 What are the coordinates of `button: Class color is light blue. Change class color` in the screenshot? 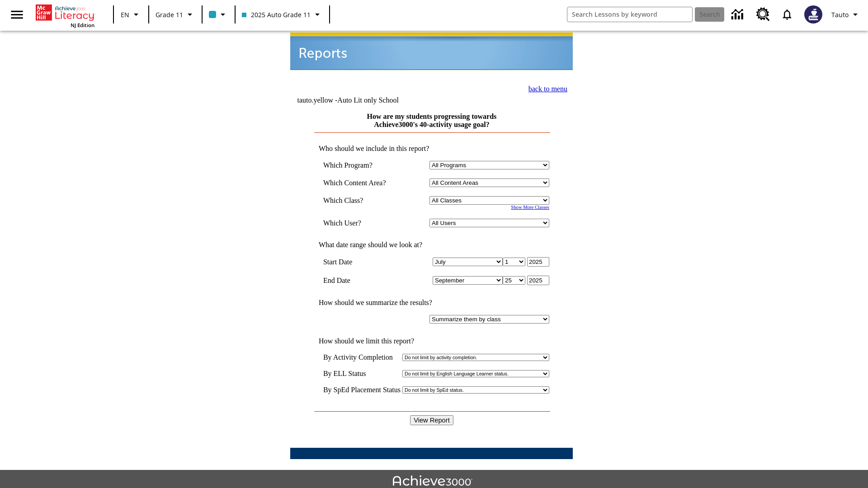 It's located at (219, 15).